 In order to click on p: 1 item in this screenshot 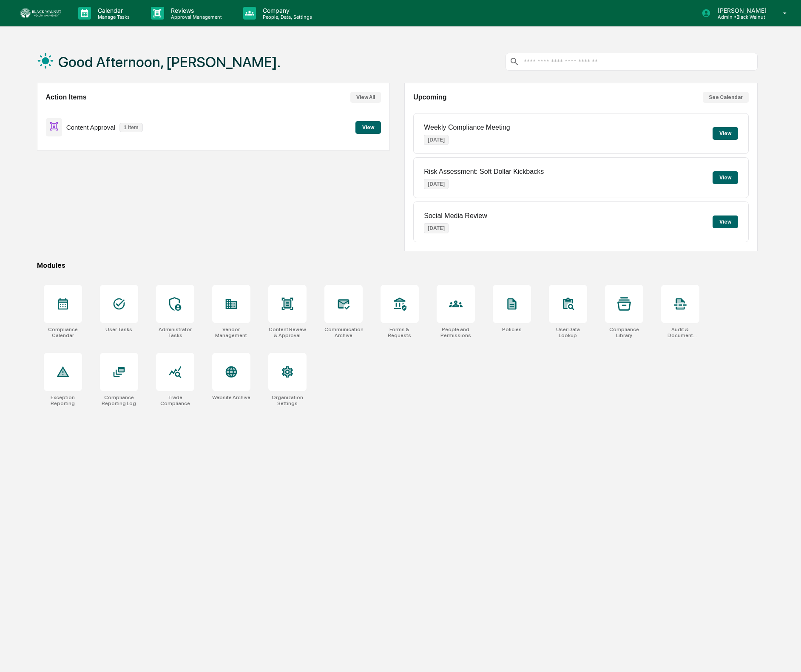, I will do `click(131, 128)`.